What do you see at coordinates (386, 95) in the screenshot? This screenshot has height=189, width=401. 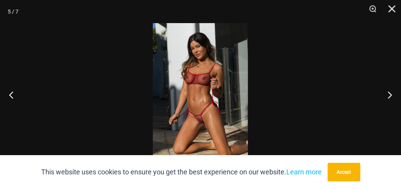 I see `button: Next` at bounding box center [386, 95].